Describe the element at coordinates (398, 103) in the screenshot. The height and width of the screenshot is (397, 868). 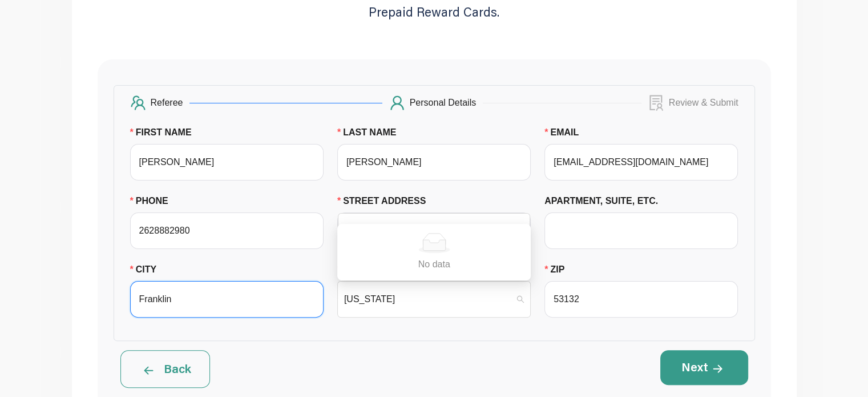
I see `span: user` at that location.